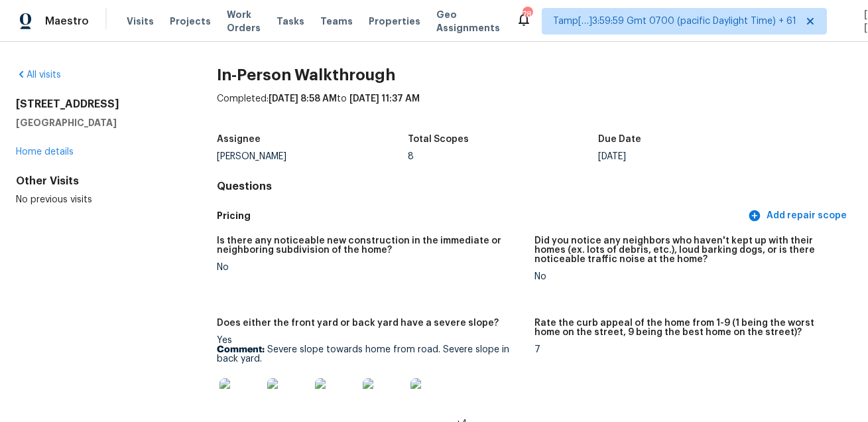 This screenshot has width=868, height=422. What do you see at coordinates (54, 200) in the screenshot?
I see `span: No previous visits` at bounding box center [54, 200].